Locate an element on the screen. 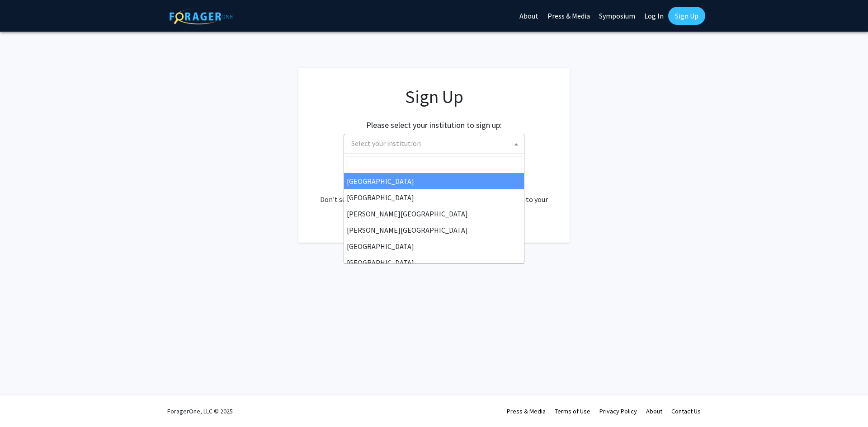  a: About is located at coordinates (654, 411).